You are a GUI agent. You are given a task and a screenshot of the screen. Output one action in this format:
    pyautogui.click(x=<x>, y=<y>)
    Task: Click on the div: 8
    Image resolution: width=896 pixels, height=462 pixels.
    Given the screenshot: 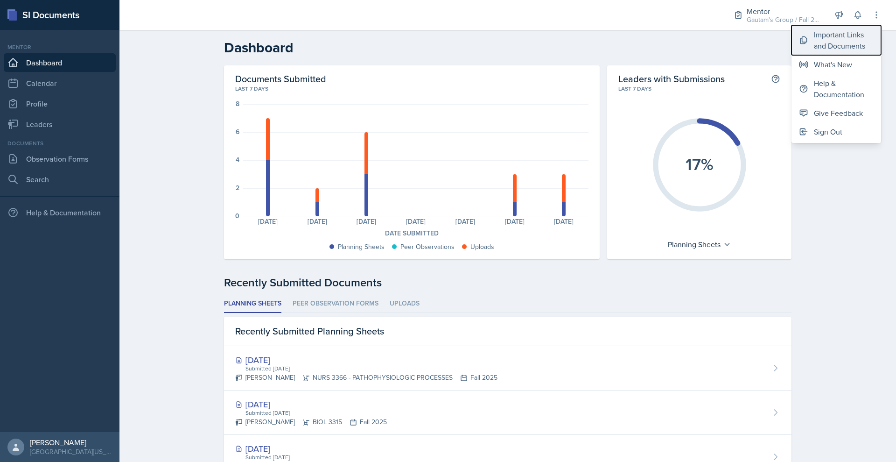 What is the action you would take?
    pyautogui.click(x=238, y=104)
    